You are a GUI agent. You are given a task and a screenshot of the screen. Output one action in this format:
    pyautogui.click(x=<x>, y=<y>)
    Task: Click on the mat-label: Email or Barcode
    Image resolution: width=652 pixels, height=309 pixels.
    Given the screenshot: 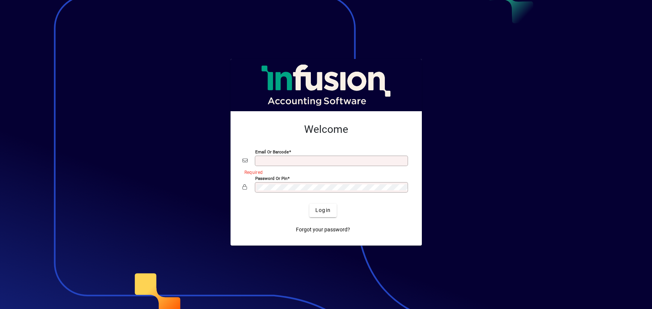 What is the action you would take?
    pyautogui.click(x=272, y=152)
    